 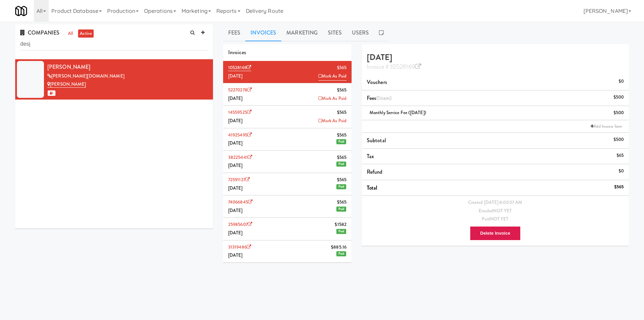 What do you see at coordinates (618, 187) in the screenshot?
I see `div: $565` at bounding box center [618, 187].